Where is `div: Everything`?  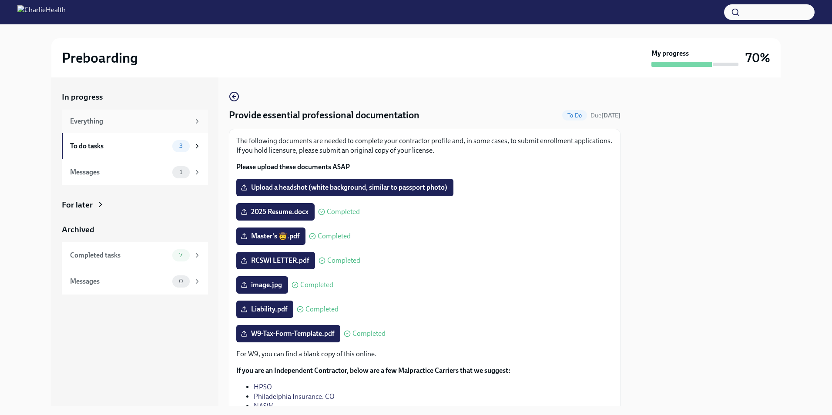 div: Everything is located at coordinates (130, 121).